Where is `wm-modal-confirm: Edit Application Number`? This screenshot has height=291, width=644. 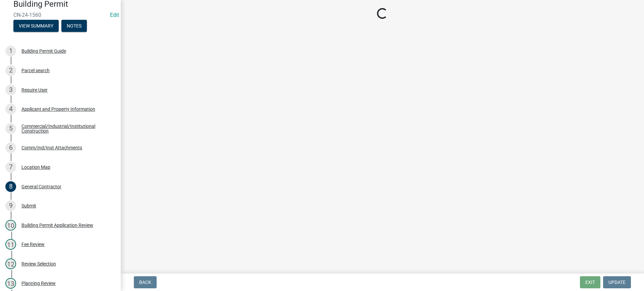
wm-modal-confirm: Edit Application Number is located at coordinates (114, 15).